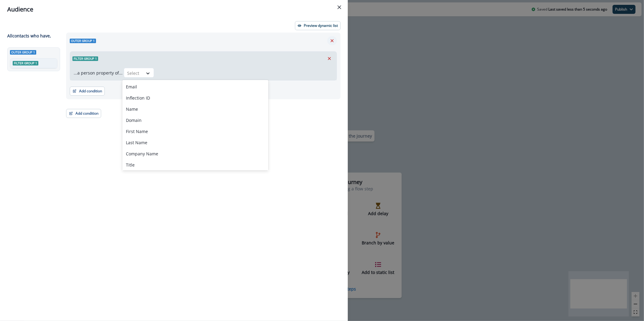 This screenshot has height=321, width=644. Describe the element at coordinates (195, 153) in the screenshot. I see `div: Company Name` at that location.